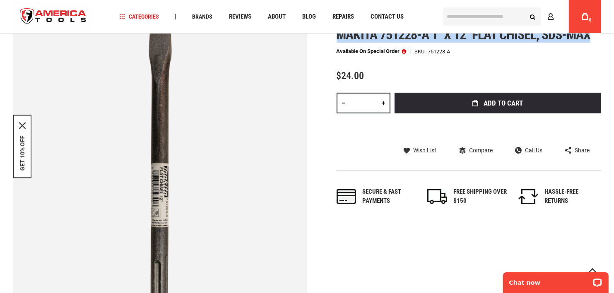 Image resolution: width=614 pixels, height=293 pixels. Describe the element at coordinates (277, 17) in the screenshot. I see `a: About` at that location.